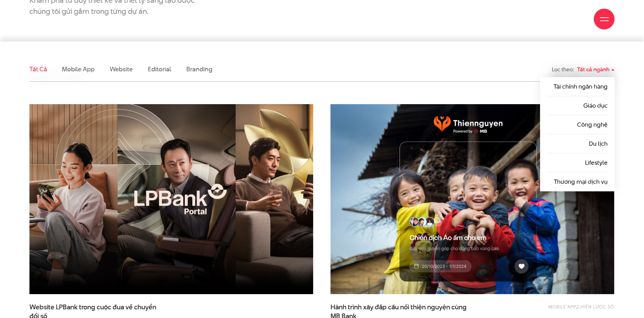 This screenshot has width=644, height=318. What do you see at coordinates (581, 86) in the screenshot?
I see `a: Tài chính ngân hàng` at bounding box center [581, 86].